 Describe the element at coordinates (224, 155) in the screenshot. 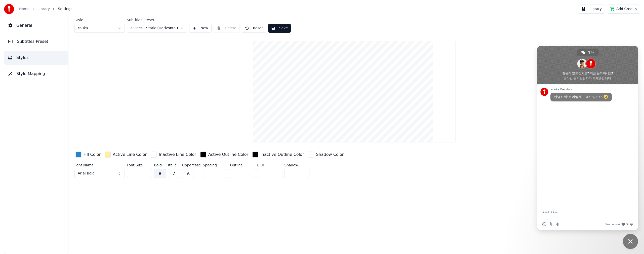

I see `button: Active Outline Color` at that location.